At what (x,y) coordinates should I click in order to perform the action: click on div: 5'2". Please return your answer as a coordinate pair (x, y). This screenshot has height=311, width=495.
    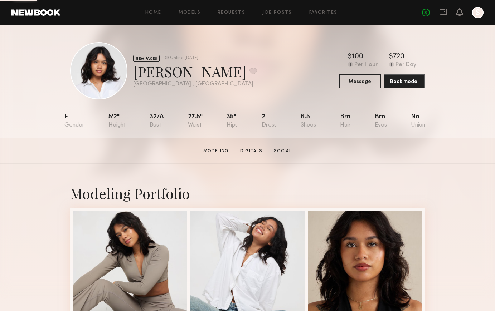
    Looking at the image, I should click on (117, 121).